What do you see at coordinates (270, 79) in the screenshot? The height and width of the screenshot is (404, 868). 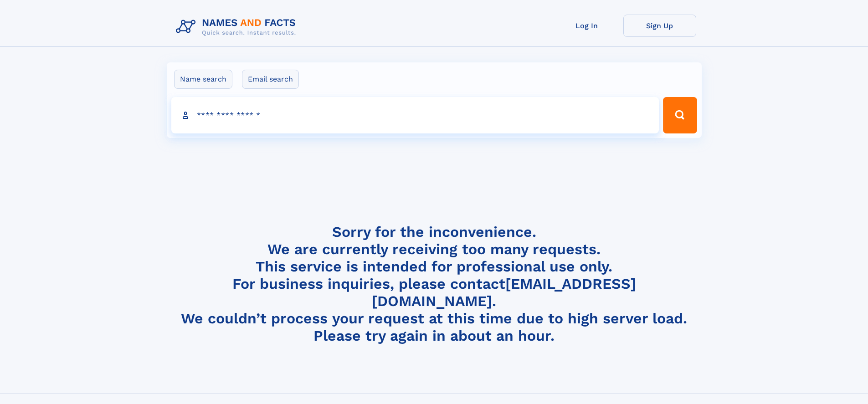 I see `label: Email search` at bounding box center [270, 79].